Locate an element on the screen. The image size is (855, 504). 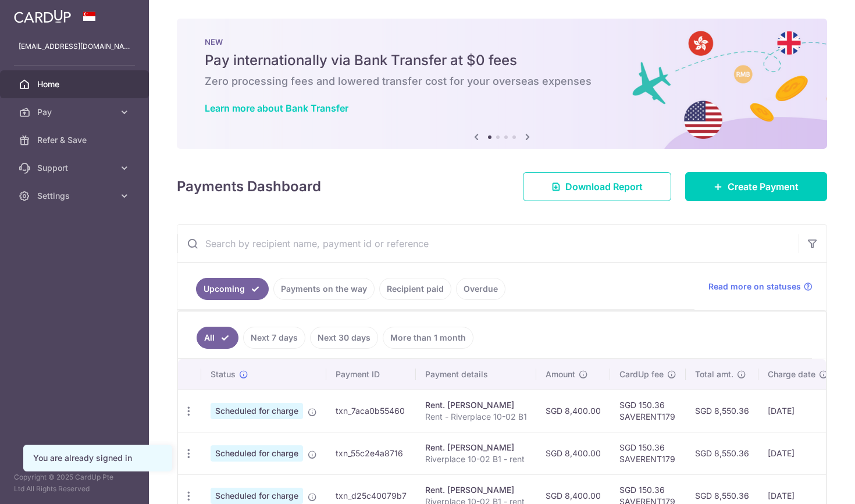
span: Read more on statuses is located at coordinates (755, 287).